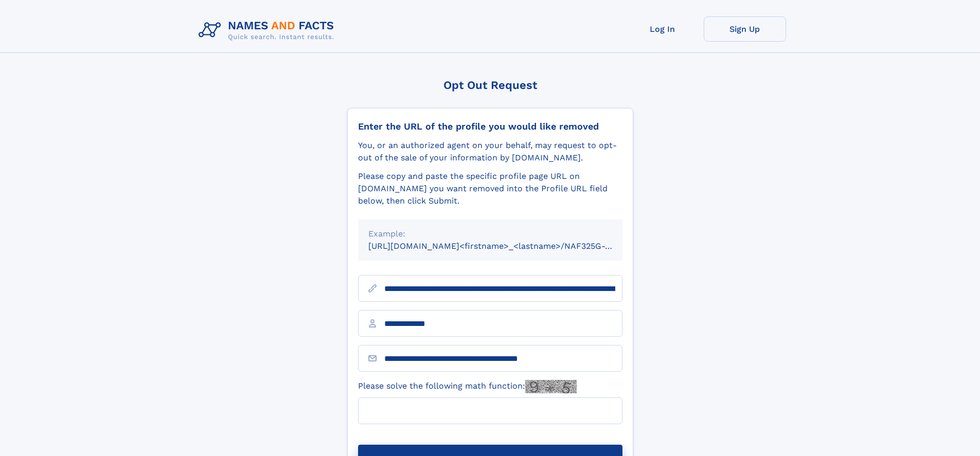  I want to click on img: Logo Names and Facts, so click(268, 30).